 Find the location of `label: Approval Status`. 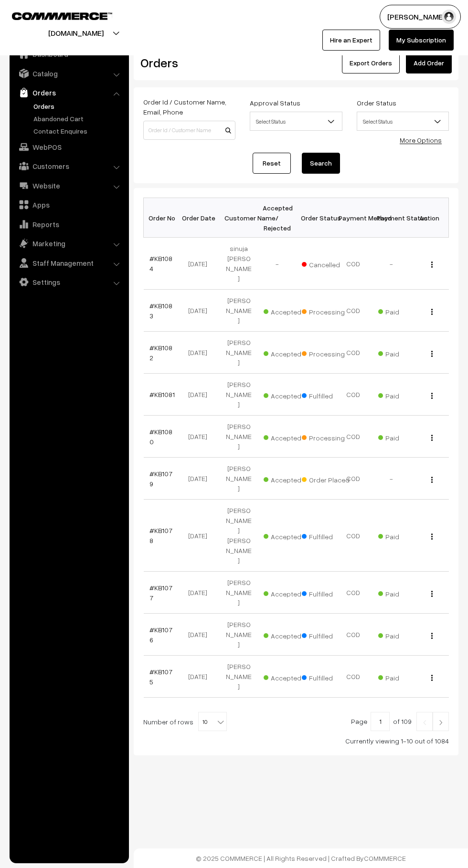

label: Approval Status is located at coordinates (275, 103).